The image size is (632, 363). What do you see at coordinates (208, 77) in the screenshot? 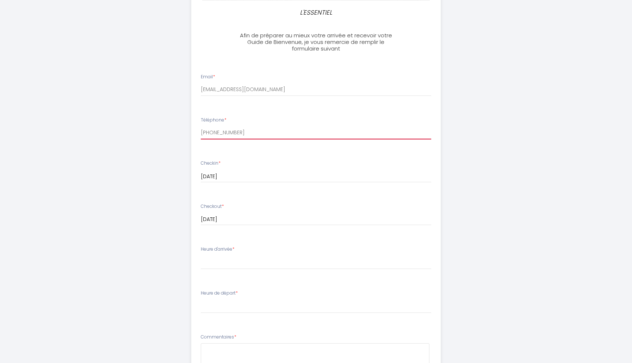
I see `label: Email` at bounding box center [208, 77].